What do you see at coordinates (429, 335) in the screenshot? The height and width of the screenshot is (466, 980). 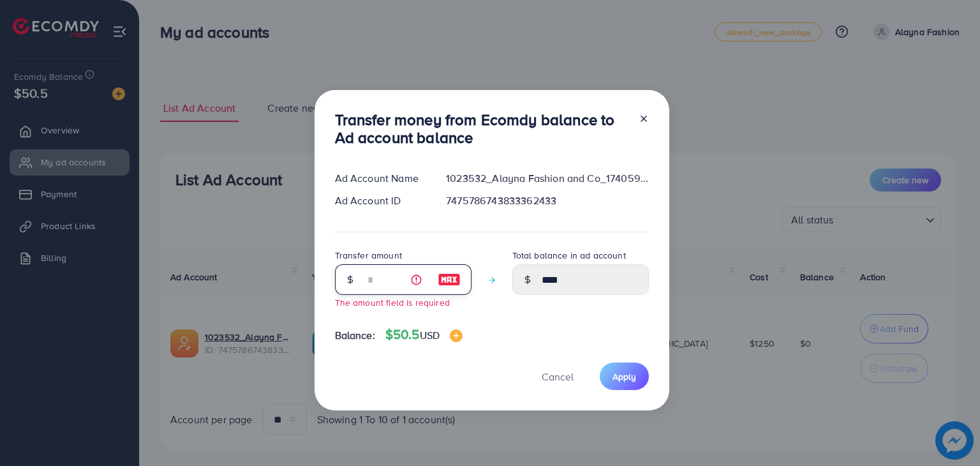 I see `span: USD` at bounding box center [429, 335].